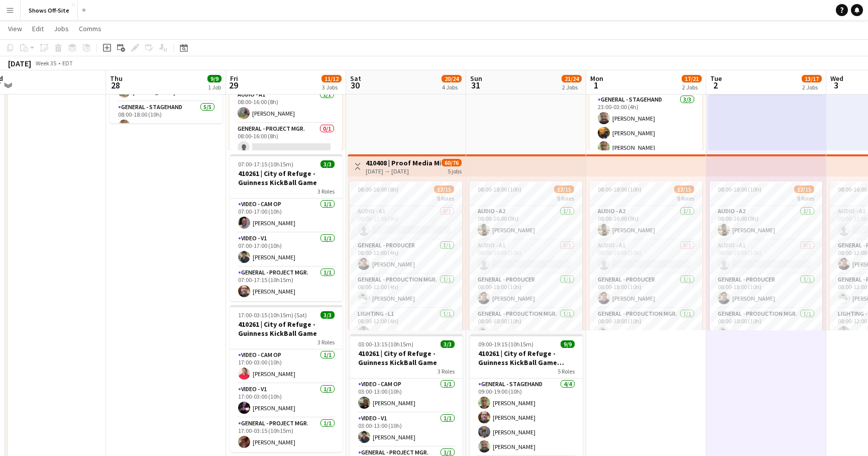 The height and width of the screenshot is (456, 868). Describe the element at coordinates (15, 29) in the screenshot. I see `a: View` at that location.